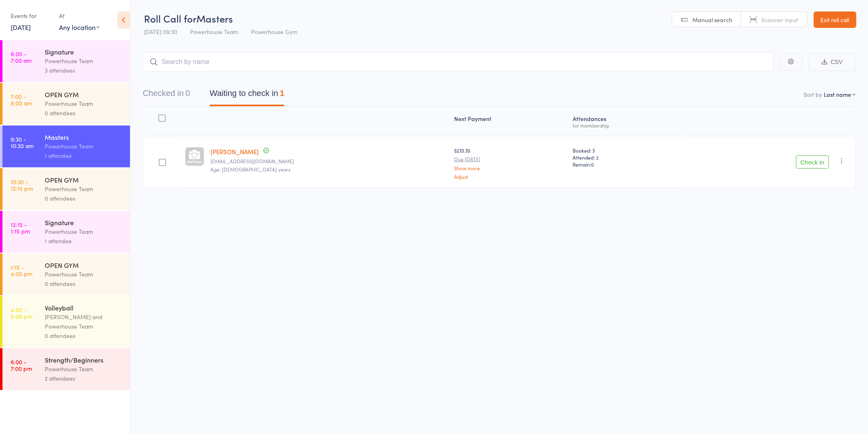 This screenshot has height=434, width=868. I want to click on a: 9:30 -10:30 amMastersPowerhouse Team1 attendee, so click(66, 146).